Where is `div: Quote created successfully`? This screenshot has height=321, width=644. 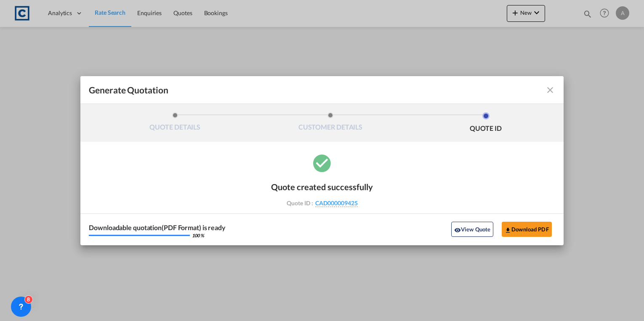 div: Quote created successfully is located at coordinates (322, 187).